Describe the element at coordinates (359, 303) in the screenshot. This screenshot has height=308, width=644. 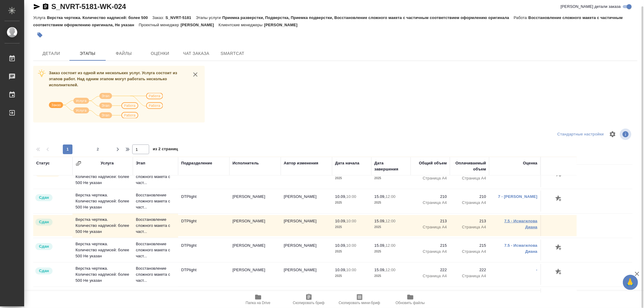
I see `span: Скопировать мини-бриф` at that location.